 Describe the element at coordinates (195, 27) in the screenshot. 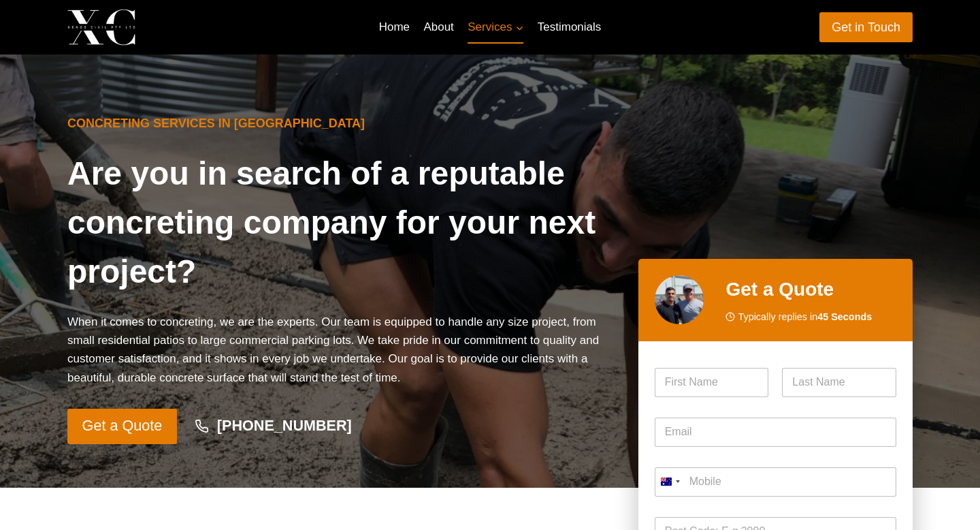

I see `p: Xenos Civil` at that location.